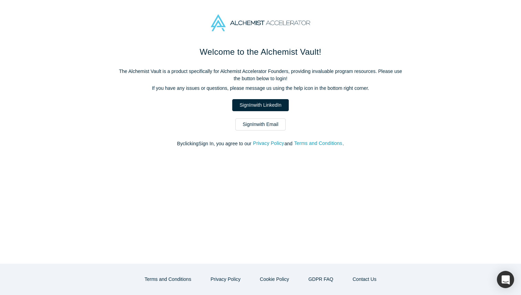 The image size is (521, 295). I want to click on a: GDPR FAQ, so click(321, 279).